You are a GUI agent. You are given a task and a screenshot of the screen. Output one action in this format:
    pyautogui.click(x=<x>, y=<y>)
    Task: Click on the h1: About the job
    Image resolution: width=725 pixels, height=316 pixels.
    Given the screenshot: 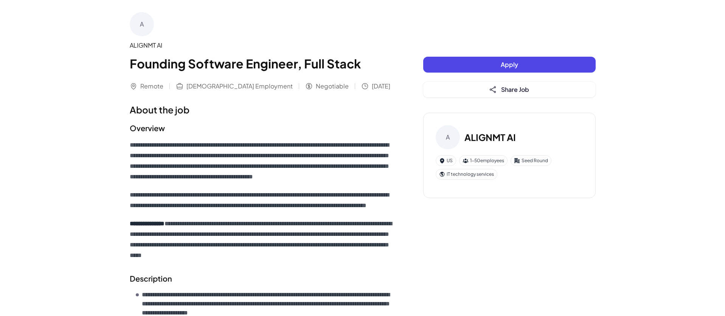 What is the action you would take?
    pyautogui.click(x=261, y=110)
    